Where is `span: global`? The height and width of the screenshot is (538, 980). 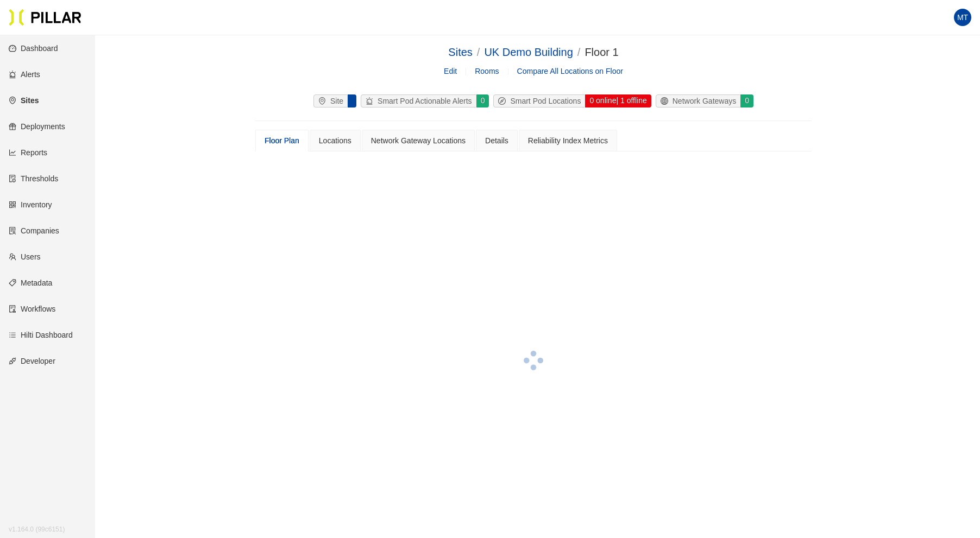
span: global is located at coordinates (666, 101).